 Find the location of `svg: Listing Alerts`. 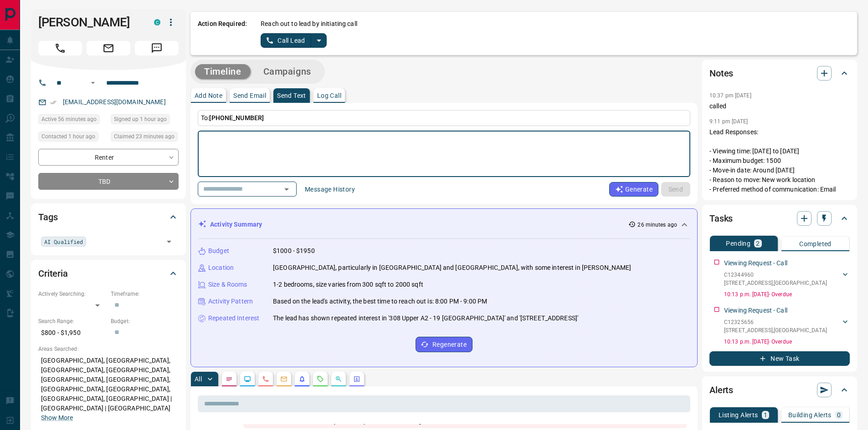

svg: Listing Alerts is located at coordinates (302, 379).